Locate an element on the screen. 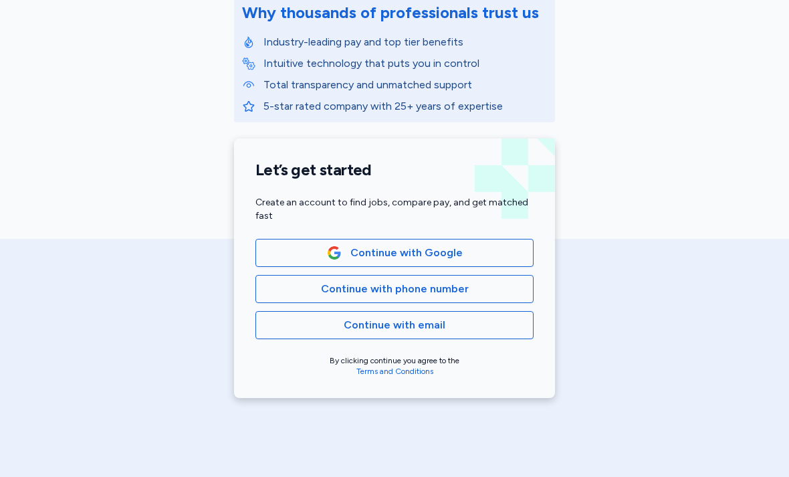 The width and height of the screenshot is (789, 477). div: By clicking continue you agree to the is located at coordinates (394, 366).